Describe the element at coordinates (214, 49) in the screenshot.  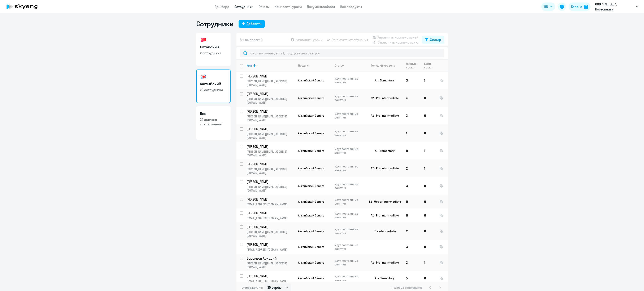
I see `a: Китайский2 сотрудника` at that location.